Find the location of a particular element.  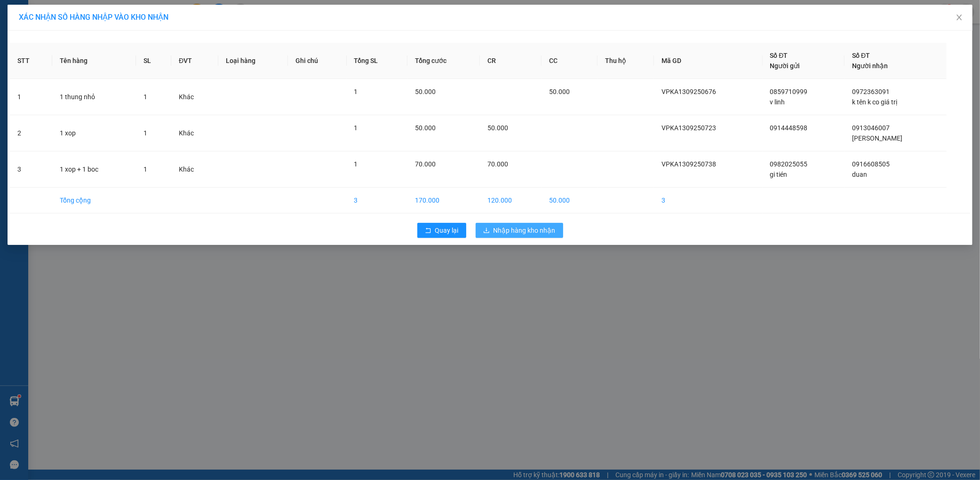

td: 1 thung nhỏ is located at coordinates (94, 97).